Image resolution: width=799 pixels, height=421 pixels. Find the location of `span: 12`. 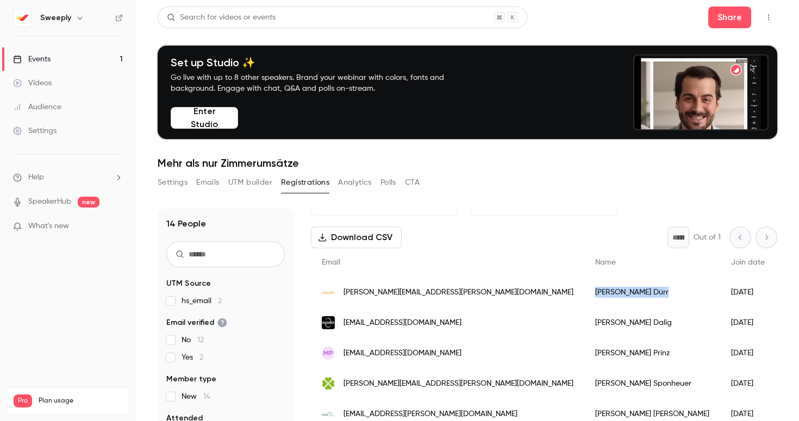

span: 12 is located at coordinates (200, 340).